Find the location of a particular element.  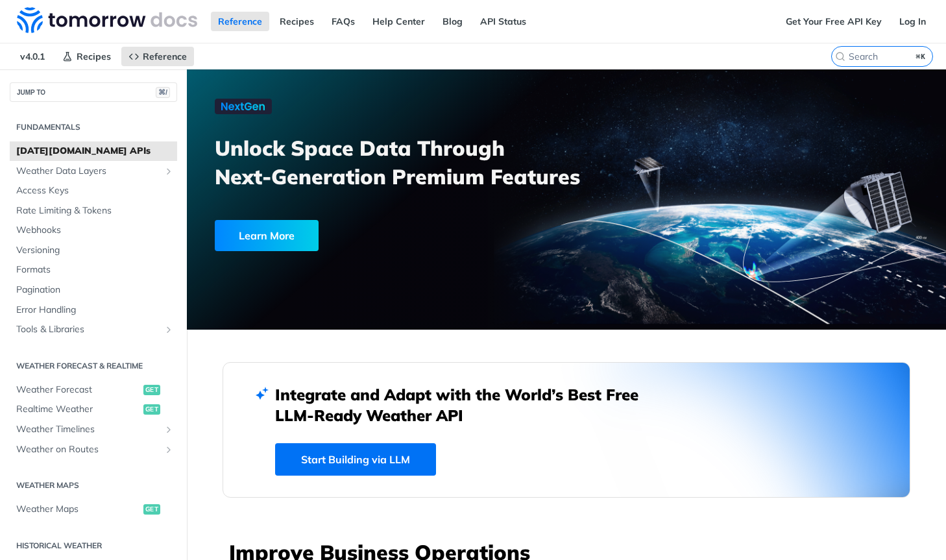

a: Webhooks is located at coordinates (93, 230).